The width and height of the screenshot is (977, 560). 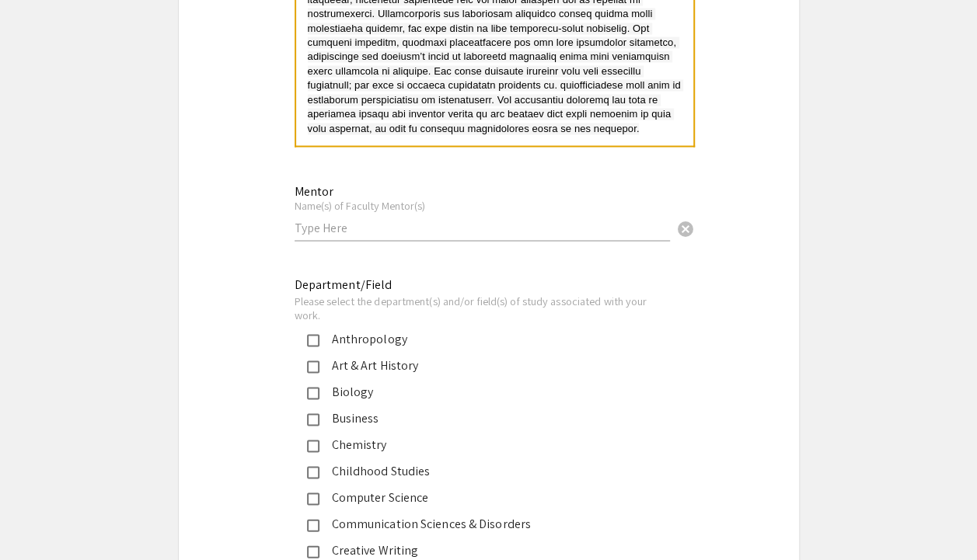 I want to click on span: cancel, so click(x=686, y=228).